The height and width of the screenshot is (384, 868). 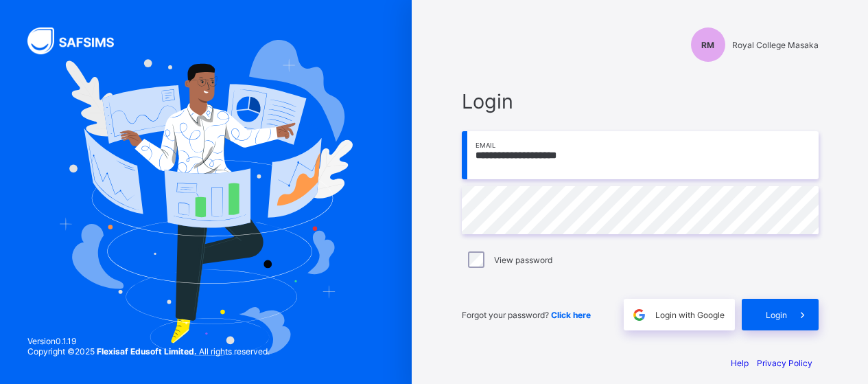 I want to click on img: google.396cfc9801f0270233282035f929180a.svg, so click(x=639, y=314).